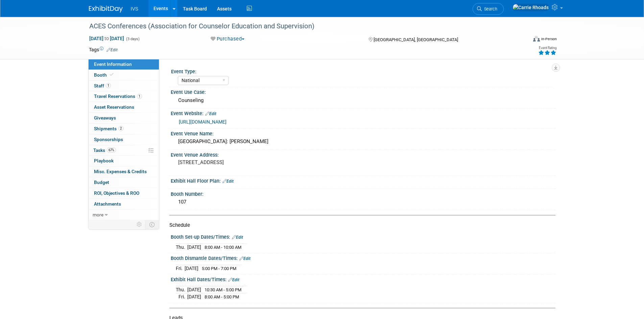 This screenshot has width=644, height=319. What do you see at coordinates (101, 182) in the screenshot?
I see `span: Budget` at bounding box center [101, 182].